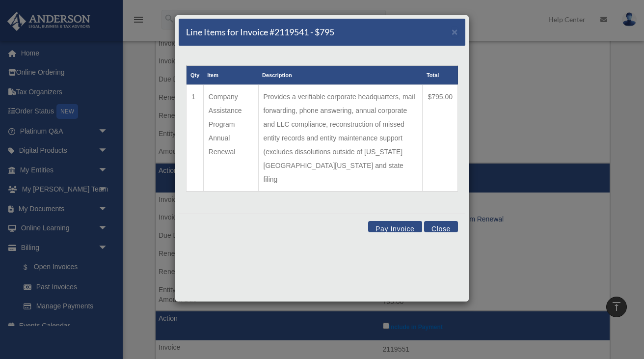 This screenshot has width=644, height=359. I want to click on th: Description, so click(340, 75).